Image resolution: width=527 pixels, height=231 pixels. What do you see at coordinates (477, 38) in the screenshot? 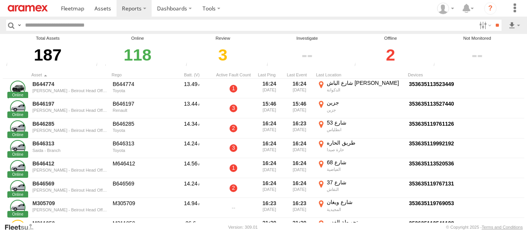
I see `div: Not Monitored` at bounding box center [477, 38].